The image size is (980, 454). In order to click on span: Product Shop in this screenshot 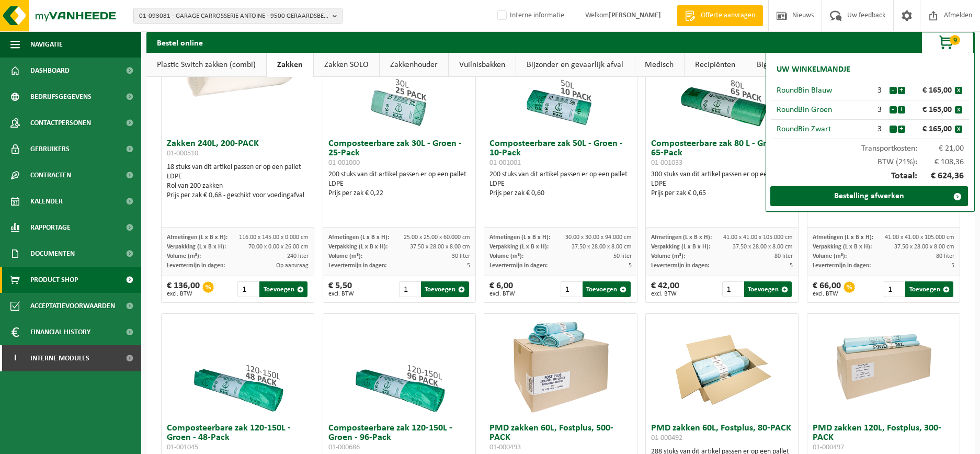, I will do `click(54, 279)`.